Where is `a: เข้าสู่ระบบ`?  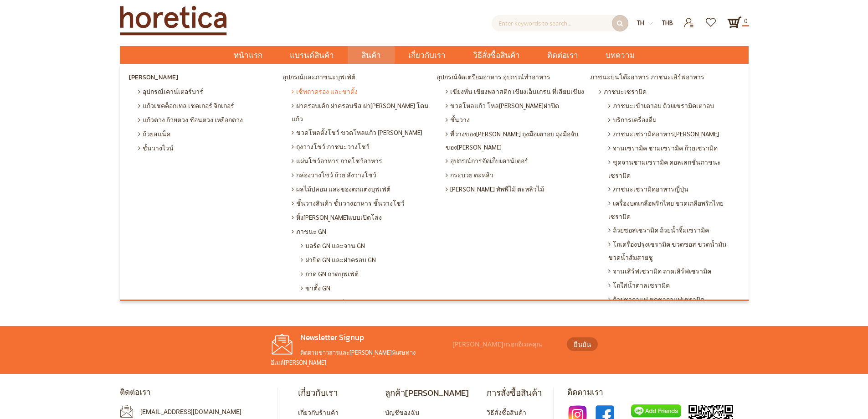 a: เข้าสู่ระบบ is located at coordinates (688, 18).